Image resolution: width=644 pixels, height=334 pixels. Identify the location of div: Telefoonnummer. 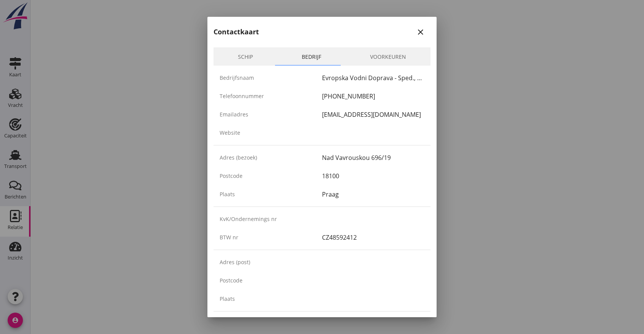
(271, 96).